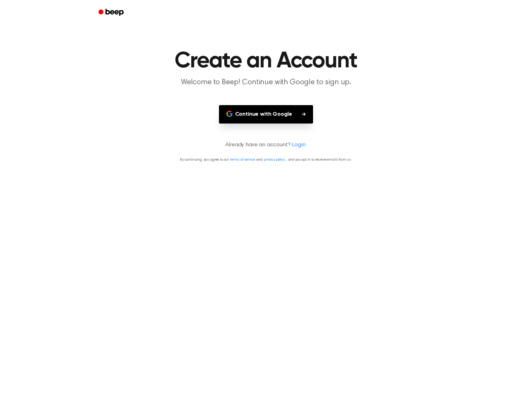  What do you see at coordinates (298, 145) in the screenshot?
I see `a: Login` at bounding box center [298, 145].